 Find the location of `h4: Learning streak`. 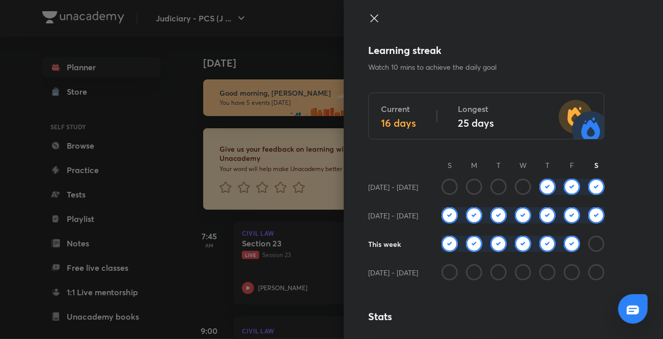

h4: Learning streak is located at coordinates (486, 50).